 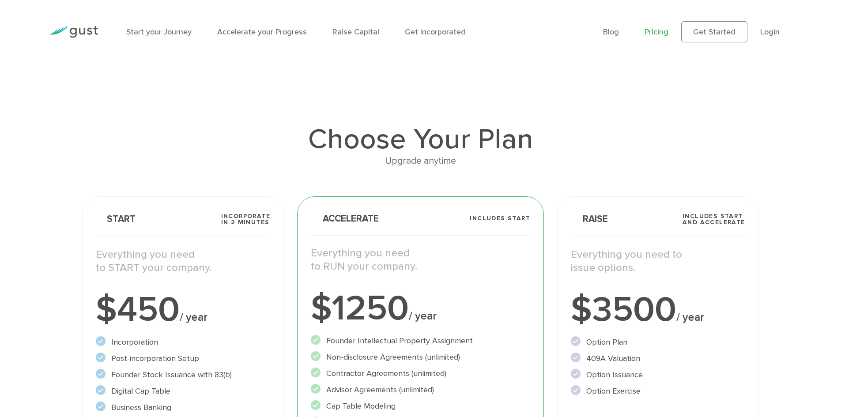 I want to click on li: Business Banking, so click(x=183, y=408).